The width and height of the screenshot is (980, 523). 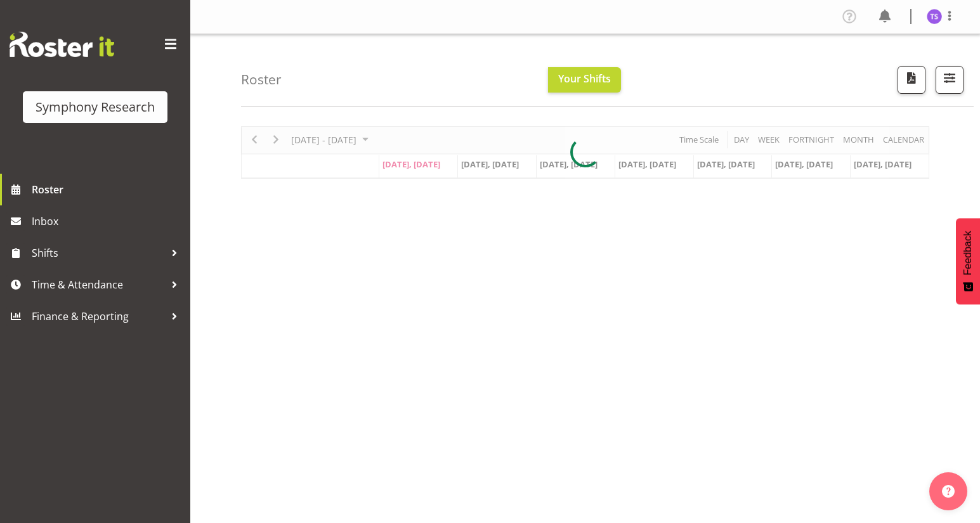 I want to click on div: Symphony Research, so click(x=95, y=107).